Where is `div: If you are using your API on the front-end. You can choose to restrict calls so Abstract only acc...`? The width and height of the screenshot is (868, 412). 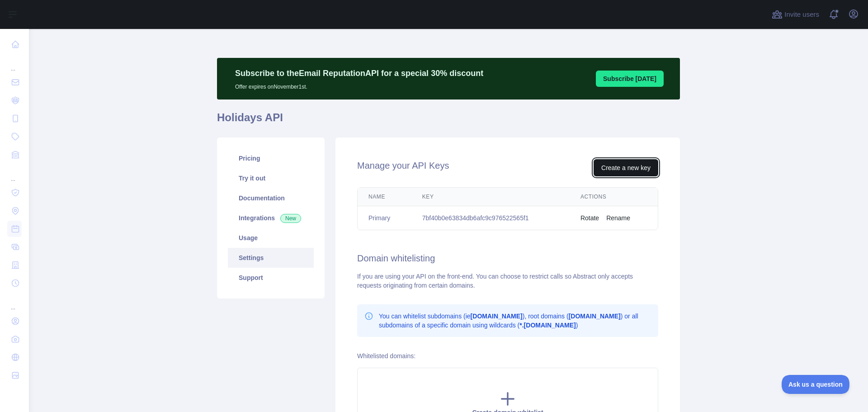 div: If you are using your API on the front-end. You can choose to restrict calls so Abstract only acc... is located at coordinates (507, 281).